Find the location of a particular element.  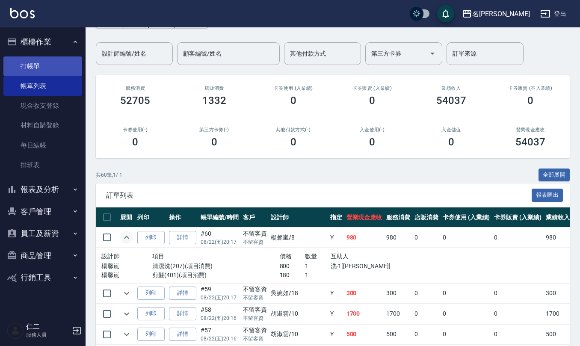

h2: 業績收入 is located at coordinates (452, 88).